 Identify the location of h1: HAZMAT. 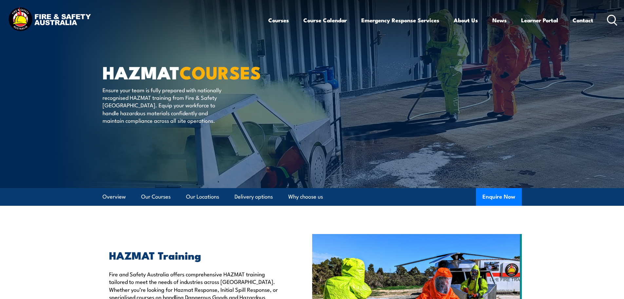
(184, 72).